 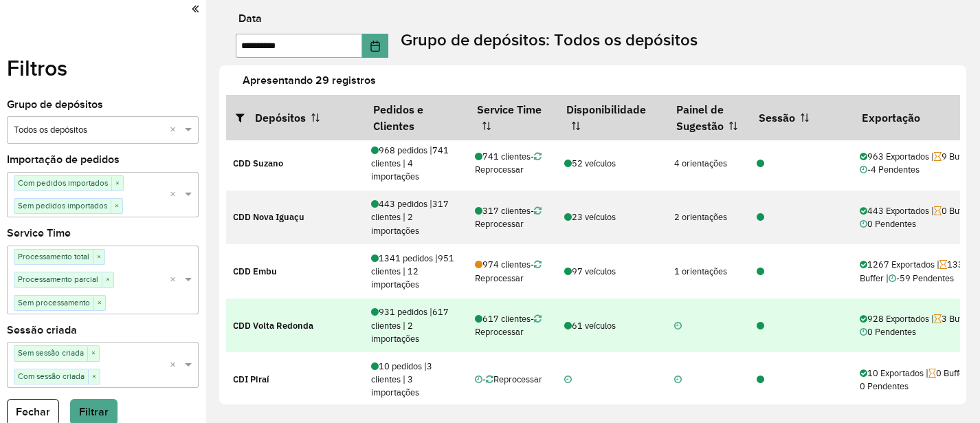 I want to click on span: -4 Pendentes, so click(x=889, y=169).